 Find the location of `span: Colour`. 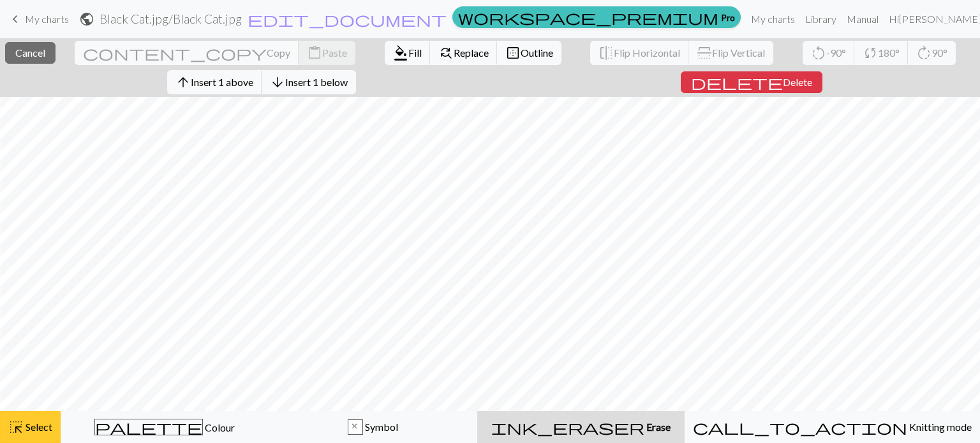

span: Colour is located at coordinates (219, 427).